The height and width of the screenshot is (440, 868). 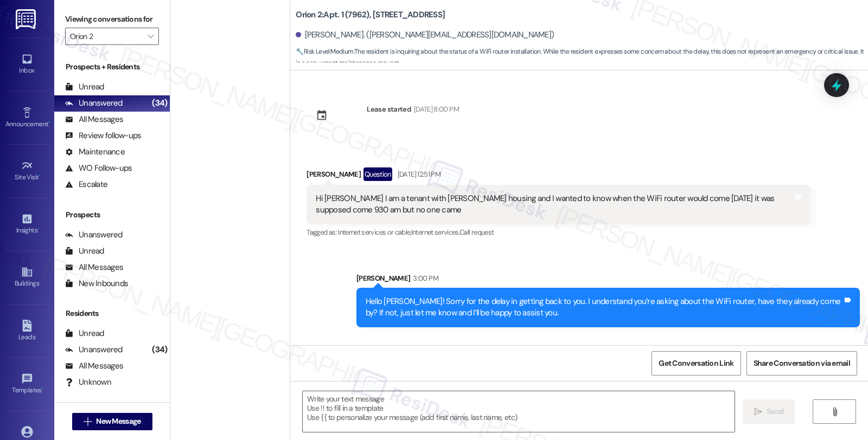 What do you see at coordinates (112, 421) in the screenshot?
I see `button: New Message` at bounding box center [112, 421].